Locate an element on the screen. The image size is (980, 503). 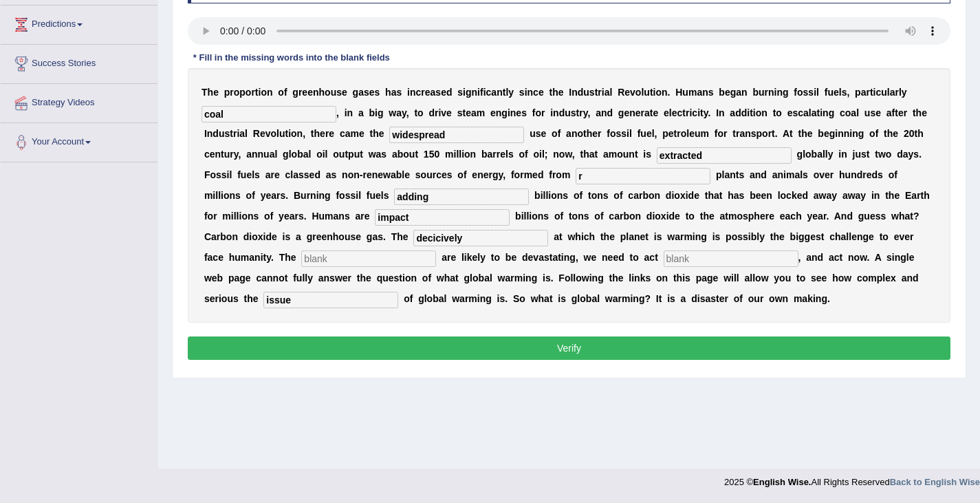
a: Success Stories is located at coordinates (79, 62).